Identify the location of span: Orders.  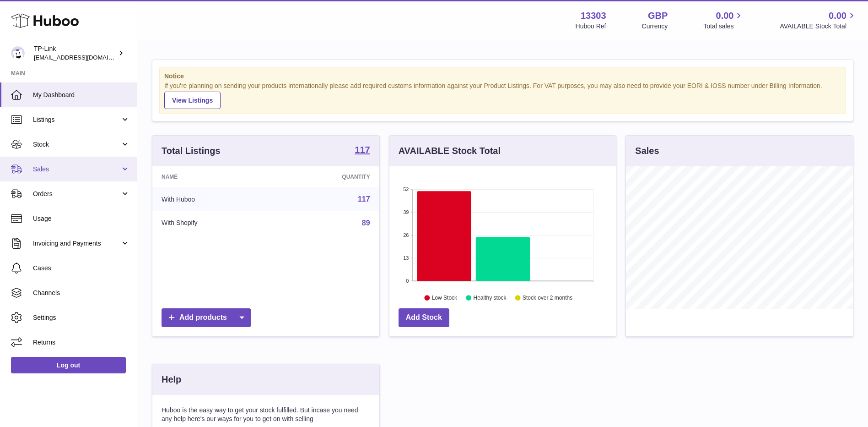
(76, 194).